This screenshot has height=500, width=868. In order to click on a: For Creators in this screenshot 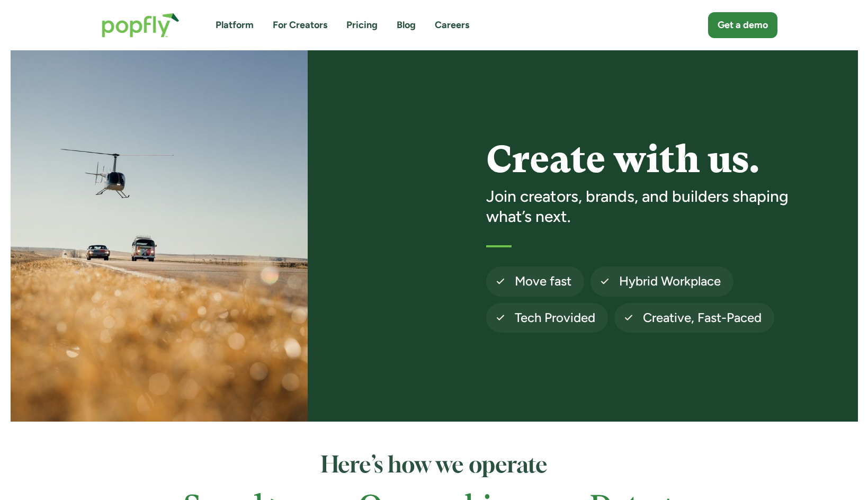, I will do `click(300, 25)`.